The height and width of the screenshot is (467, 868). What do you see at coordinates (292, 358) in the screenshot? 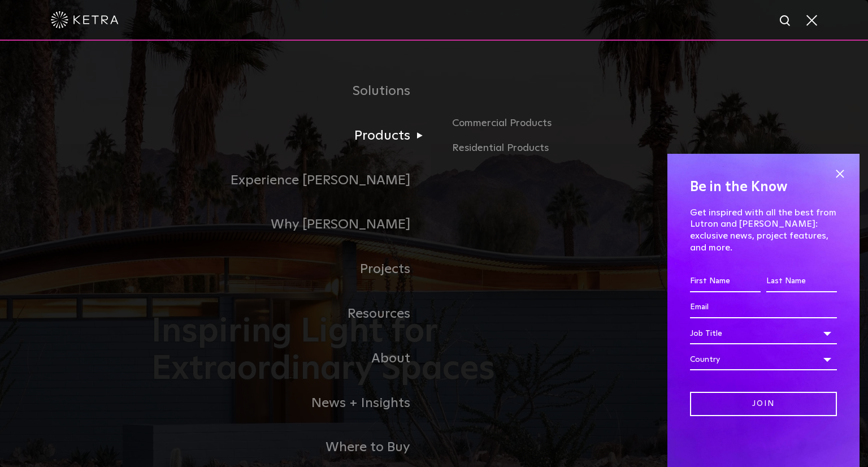
I see `a: About` at bounding box center [292, 358].